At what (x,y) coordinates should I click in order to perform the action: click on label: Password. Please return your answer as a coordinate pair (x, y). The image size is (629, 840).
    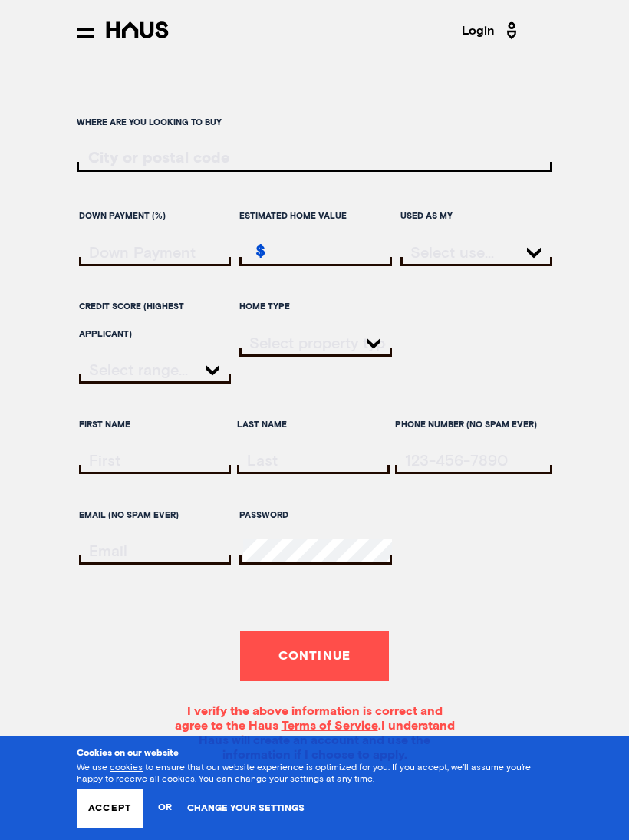
    Looking at the image, I should click on (315, 515).